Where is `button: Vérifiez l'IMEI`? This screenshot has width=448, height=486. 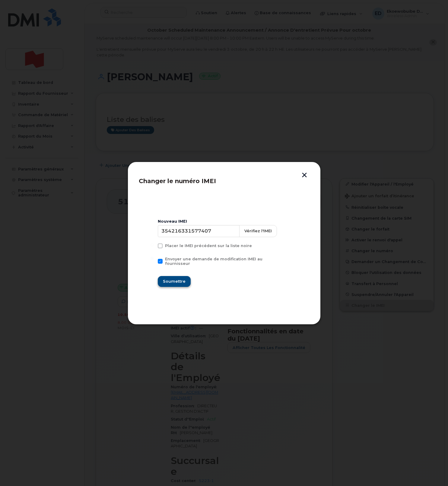 button: Vérifiez l'IMEI is located at coordinates (258, 231).